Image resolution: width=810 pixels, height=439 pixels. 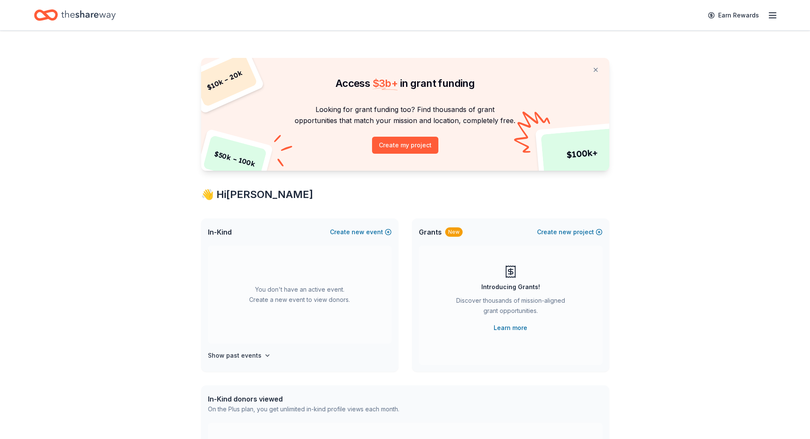 I want to click on div: In-Kind donors viewed, so click(x=304, y=399).